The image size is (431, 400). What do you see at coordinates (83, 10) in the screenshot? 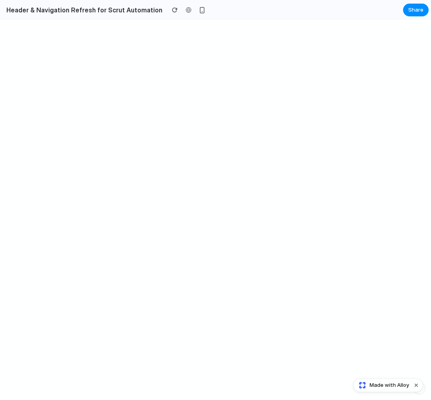
I see `h2: Header & Navigation Refresh for Scrut Automation` at bounding box center [83, 10].